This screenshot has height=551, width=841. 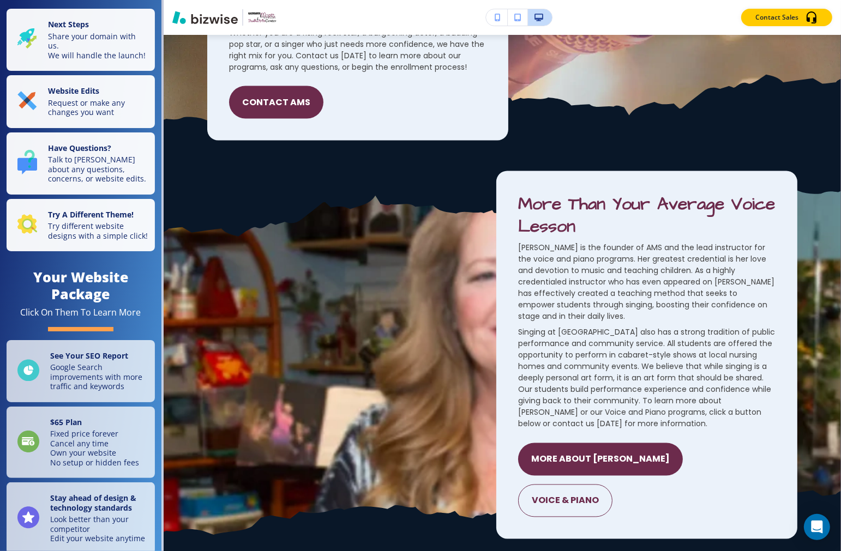 What do you see at coordinates (81, 443) in the screenshot?
I see `a: $65 PlanFixed price foreverCancel any timeOwn your websiteNo setup or hidden fees` at bounding box center [81, 443].